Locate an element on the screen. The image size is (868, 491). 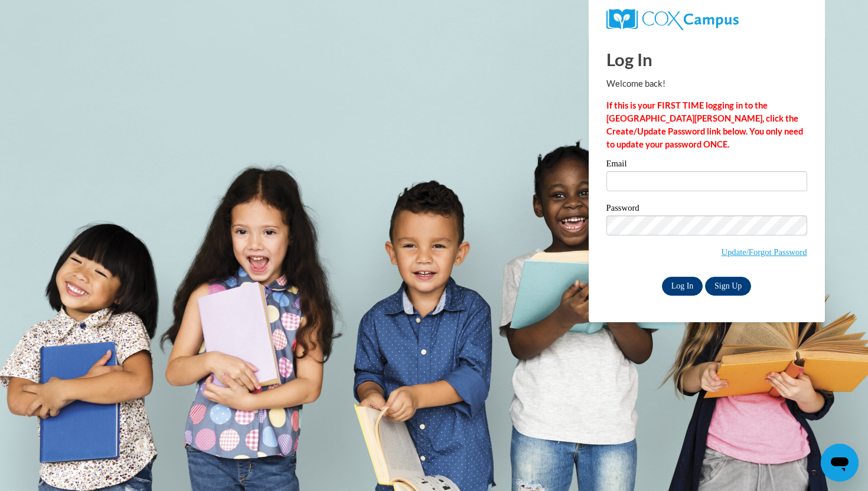
a: Sign Up is located at coordinates (728, 287).